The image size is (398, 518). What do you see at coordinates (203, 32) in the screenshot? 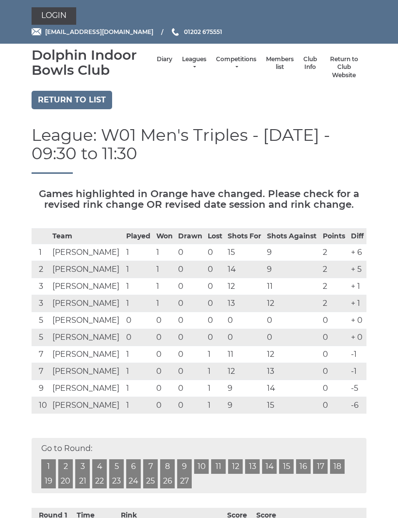
I see `span: 01202 675551` at bounding box center [203, 32].